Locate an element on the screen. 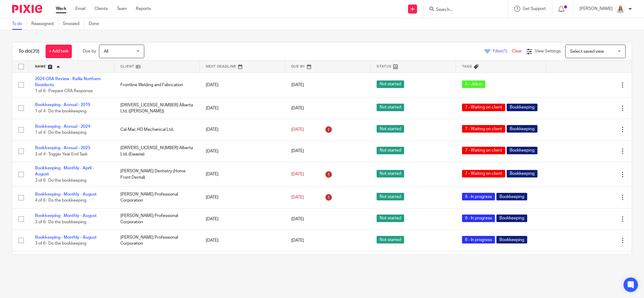 Image resolution: width=644 pixels, height=298 pixels. span: 1 of 6 · Prepare CRA Response is located at coordinates (64, 91).